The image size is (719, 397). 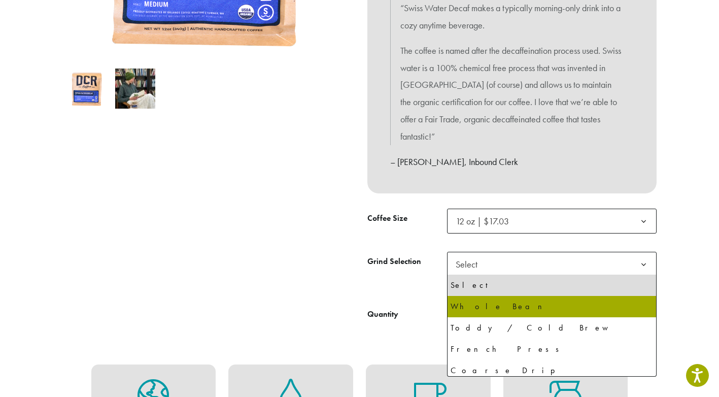 What do you see at coordinates (512, 93) in the screenshot?
I see `p: The coffee is named after the decaffeination process used. Swiss water is a 100% chemical free pr...` at bounding box center [512, 93].